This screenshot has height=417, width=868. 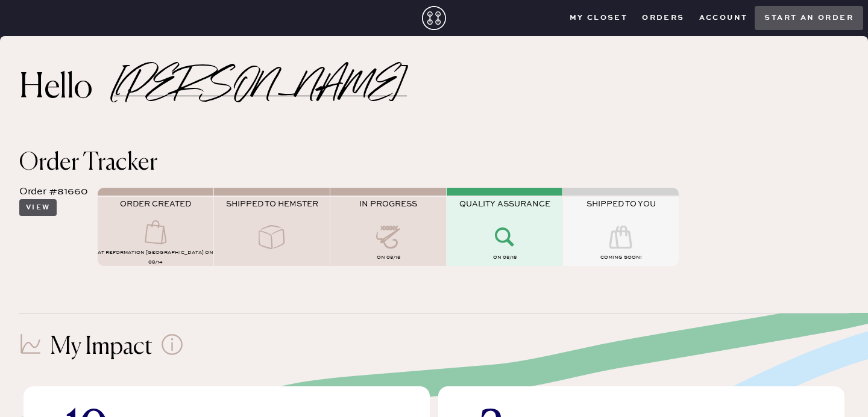 What do you see at coordinates (88, 163) in the screenshot?
I see `span: Order Tracker` at bounding box center [88, 163].